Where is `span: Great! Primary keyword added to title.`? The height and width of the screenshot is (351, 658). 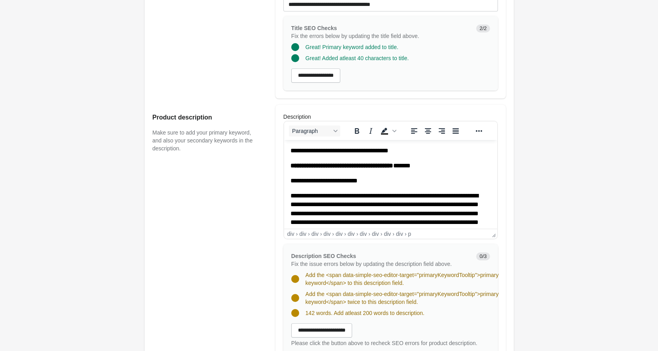 span: Great! Primary keyword added to title. is located at coordinates (352, 47).